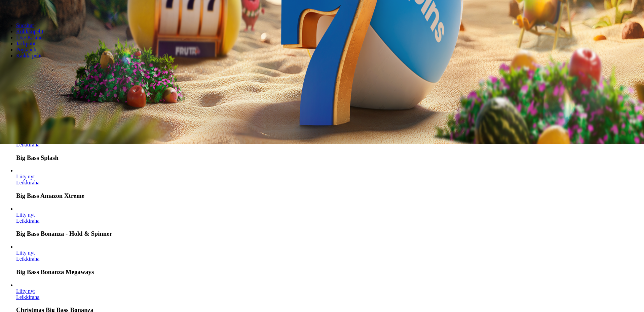  I want to click on article: Big Bass Bonanza Megaways, so click(328, 260).